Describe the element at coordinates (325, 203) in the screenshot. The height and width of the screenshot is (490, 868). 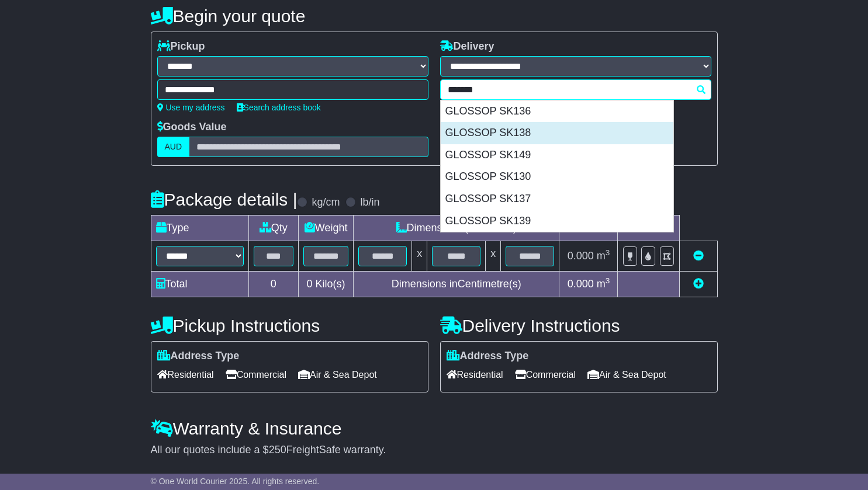
I see `label: kg/cm` at that location.